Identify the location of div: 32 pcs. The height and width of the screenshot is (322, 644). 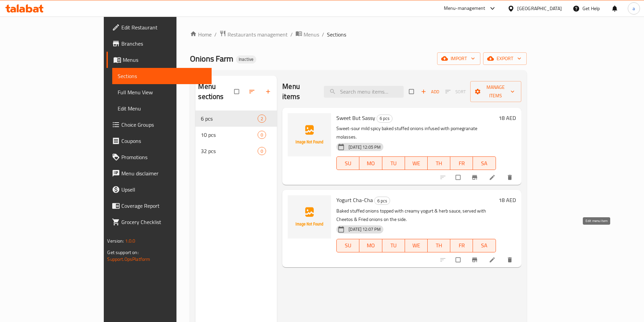
(229, 151).